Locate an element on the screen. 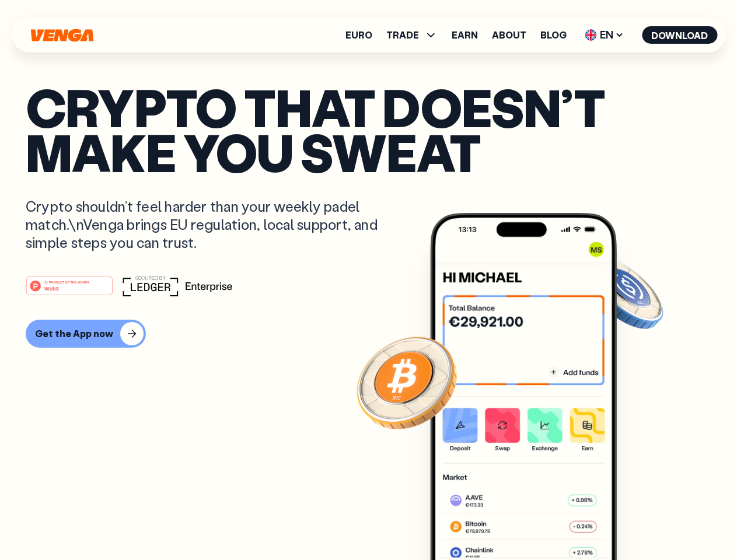 This screenshot has width=737, height=560. span: EN is located at coordinates (604, 35).